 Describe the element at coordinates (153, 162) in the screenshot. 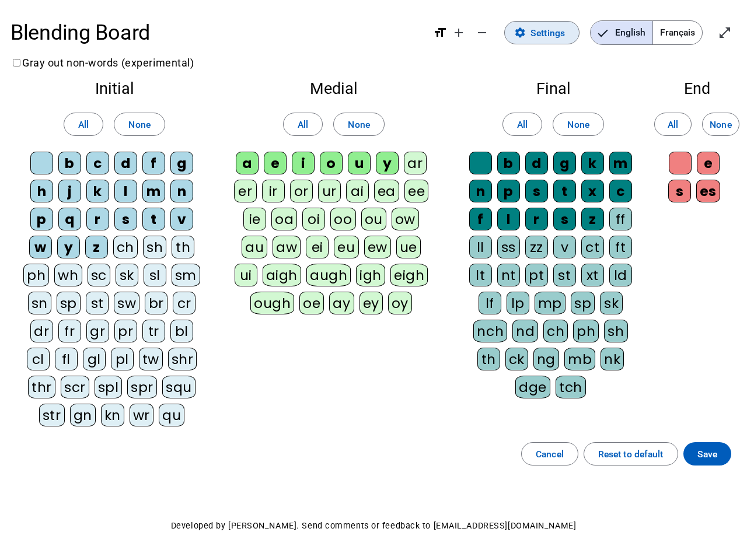

I see `div: f` at that location.